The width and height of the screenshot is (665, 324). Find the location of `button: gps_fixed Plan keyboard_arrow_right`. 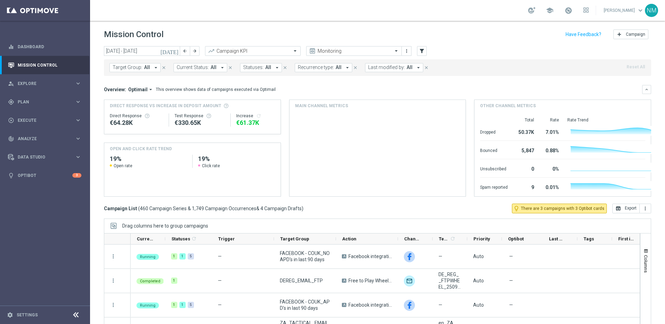

button: gps_fixed Plan keyboard_arrow_right is located at coordinates (45, 102).